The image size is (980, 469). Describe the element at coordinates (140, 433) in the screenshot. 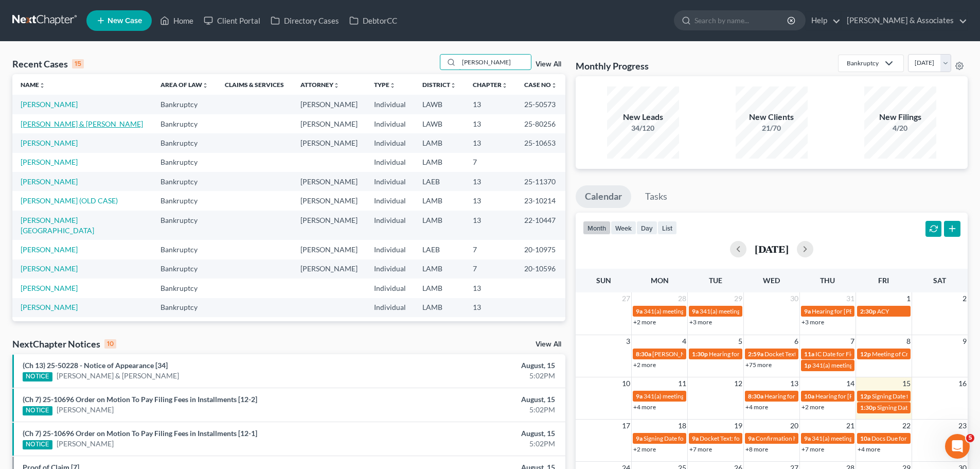

I see `a: (Ch 7) 25-10696 Order on Motion To Pay Filing Fees in Installments [12-1]` at that location.